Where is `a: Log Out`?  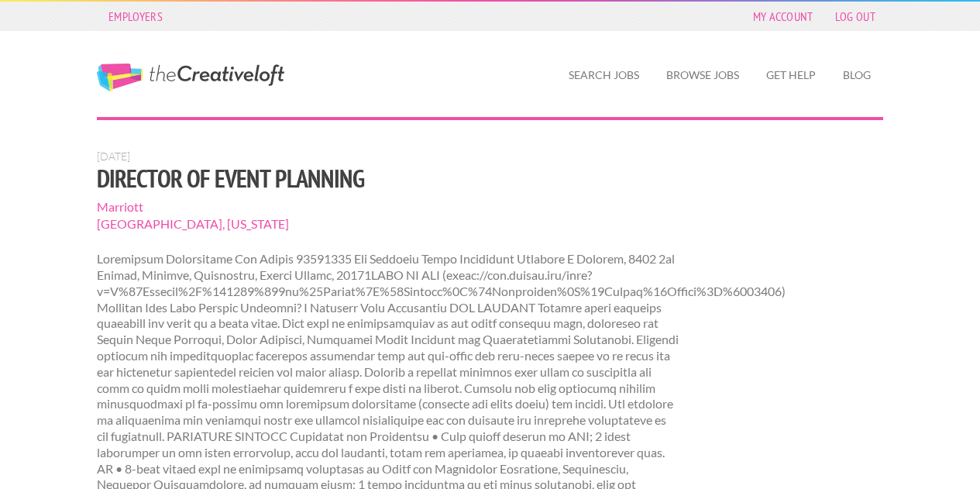 a: Log Out is located at coordinates (856, 16).